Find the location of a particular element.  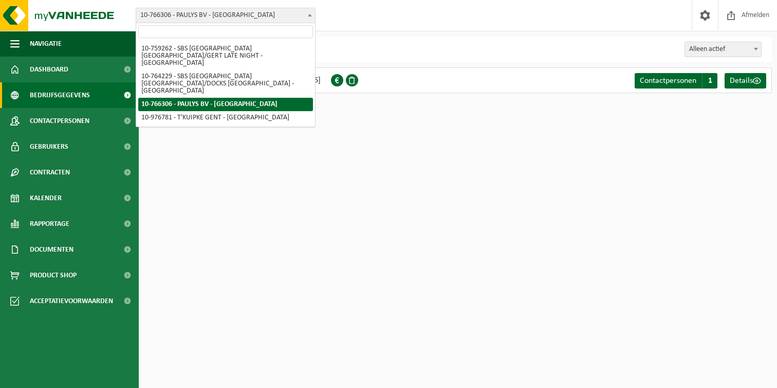

span: 1 is located at coordinates (710, 81).